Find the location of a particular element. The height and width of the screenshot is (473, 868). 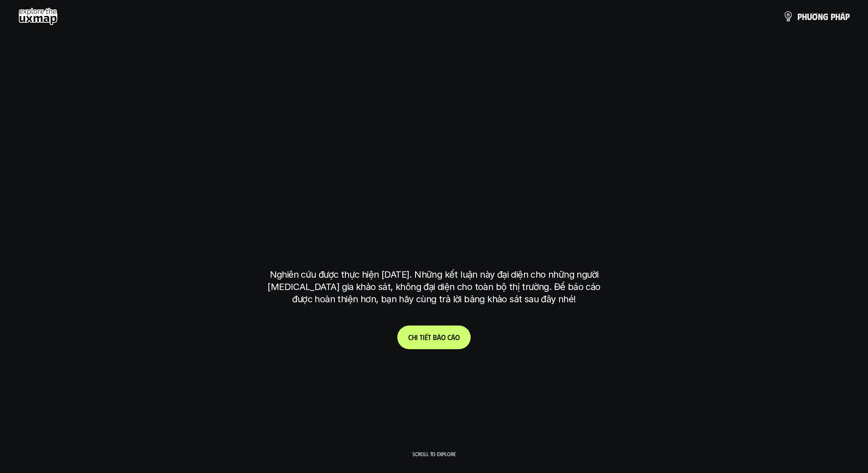

span: ư is located at coordinates (809, 16).